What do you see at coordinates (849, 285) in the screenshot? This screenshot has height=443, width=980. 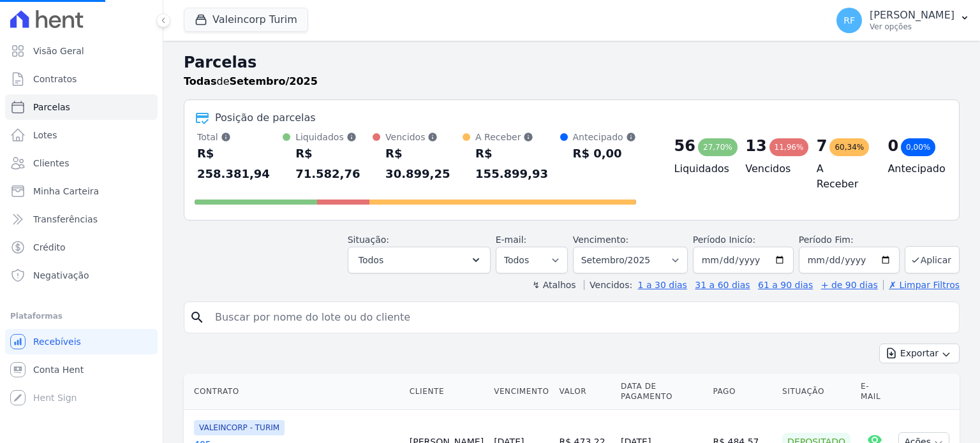 I see `a: + de 90 dias` at bounding box center [849, 285].